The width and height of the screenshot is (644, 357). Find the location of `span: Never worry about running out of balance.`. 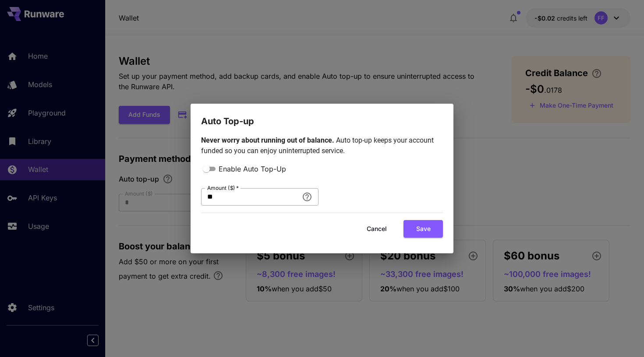

span: Never worry about running out of balance. is located at coordinates (269, 140).